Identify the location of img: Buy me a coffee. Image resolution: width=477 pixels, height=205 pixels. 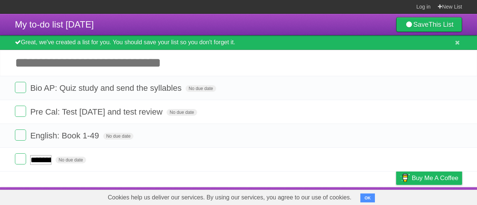
(404, 178).